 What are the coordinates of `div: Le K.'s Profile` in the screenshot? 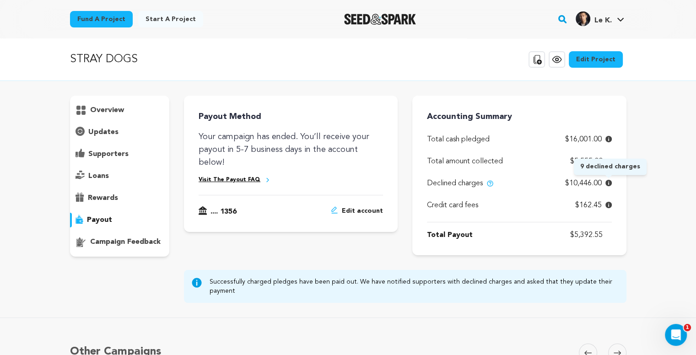 It's located at (594, 19).